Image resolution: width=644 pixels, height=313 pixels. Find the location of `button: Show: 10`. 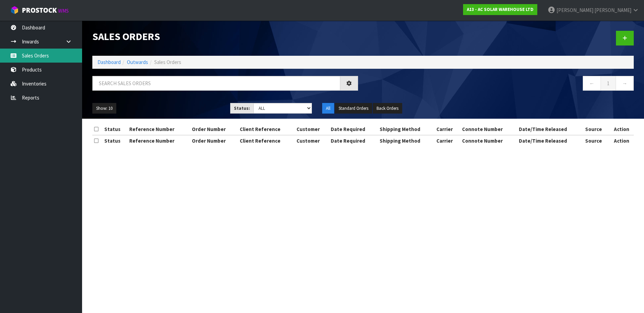

button: Show: 10 is located at coordinates (104, 108).